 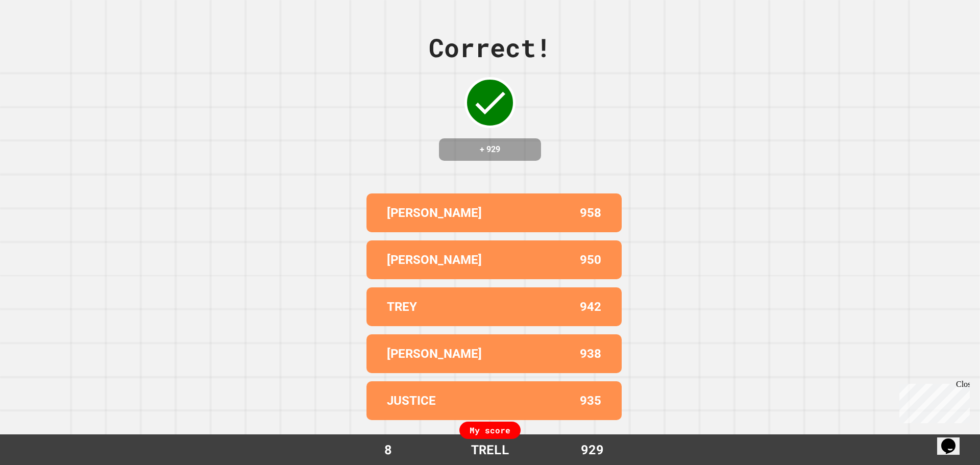 What do you see at coordinates (591, 307) in the screenshot?
I see `p: 942` at bounding box center [591, 307].